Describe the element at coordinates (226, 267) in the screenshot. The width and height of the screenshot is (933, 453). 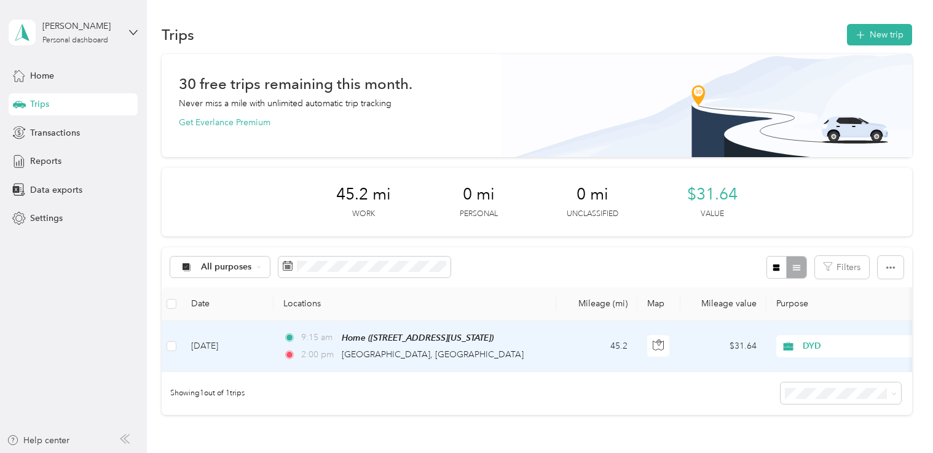
I see `span: All purposes` at that location.